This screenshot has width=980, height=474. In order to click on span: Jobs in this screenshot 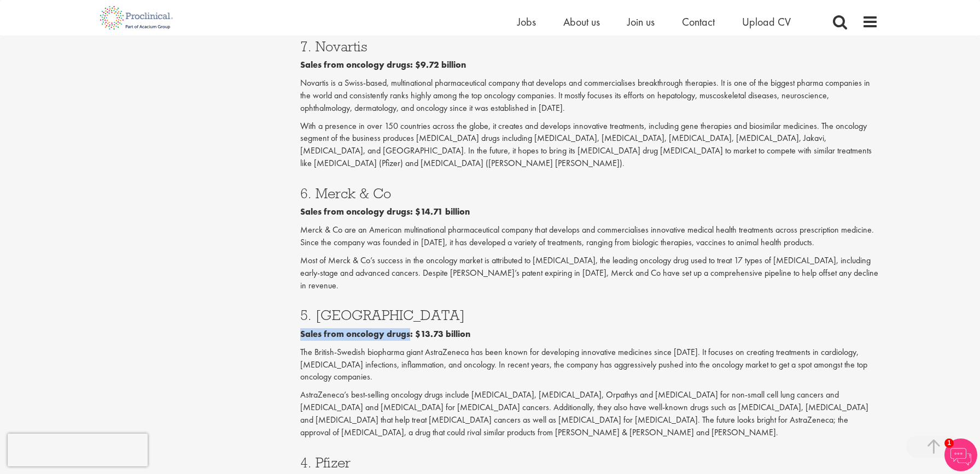, I will do `click(527, 22)`.